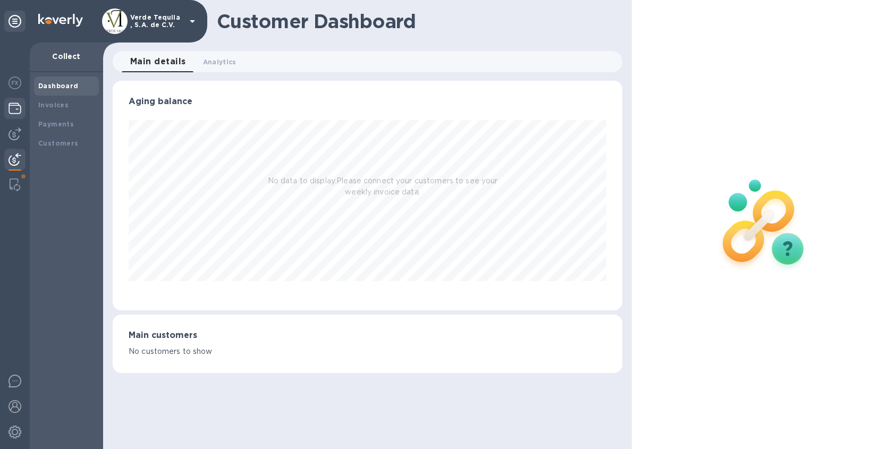  Describe the element at coordinates (61, 20) in the screenshot. I see `img: Logo` at that location.